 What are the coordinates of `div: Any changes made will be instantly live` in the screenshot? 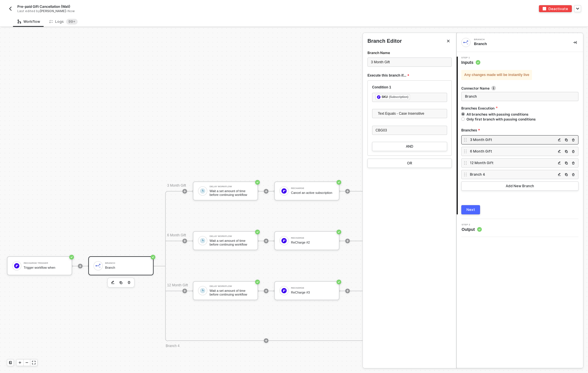 It's located at (497, 75).